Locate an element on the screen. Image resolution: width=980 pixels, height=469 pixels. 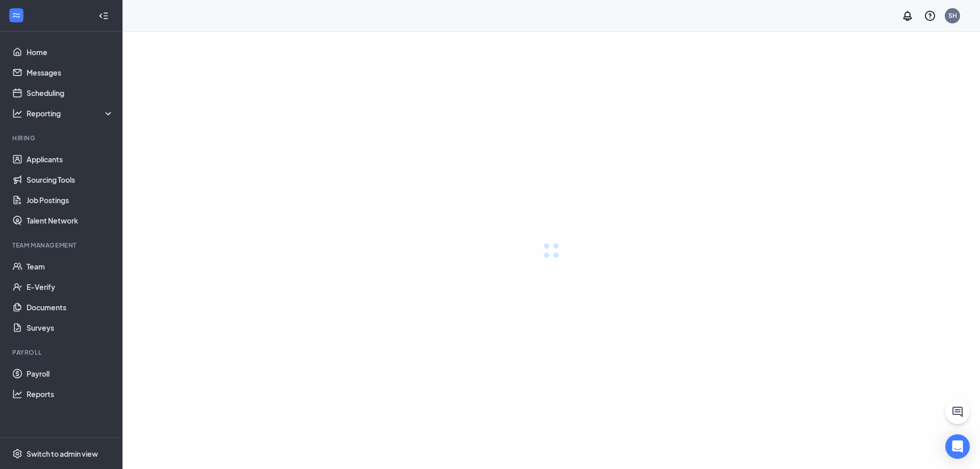
a: Home is located at coordinates (70, 52).